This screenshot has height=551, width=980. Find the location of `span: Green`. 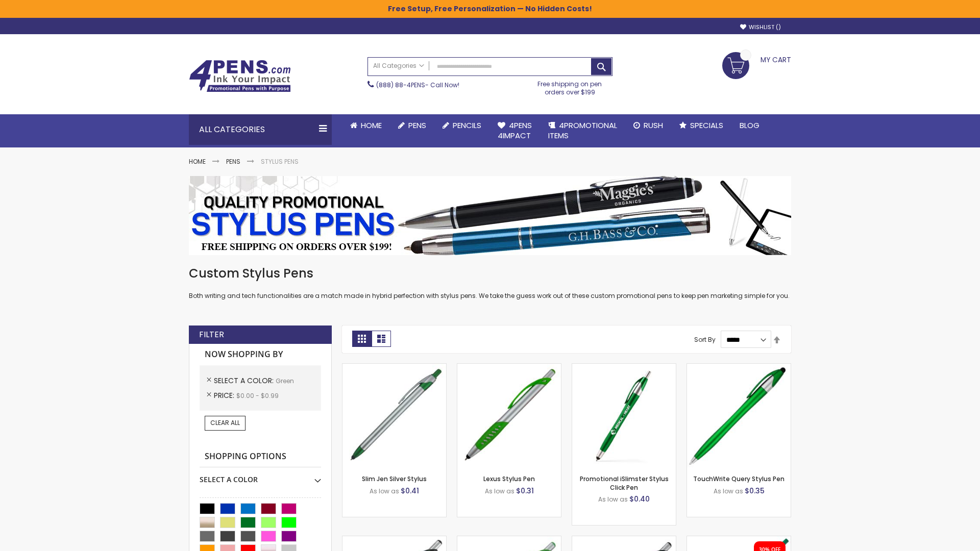

span: Green is located at coordinates (285, 381).